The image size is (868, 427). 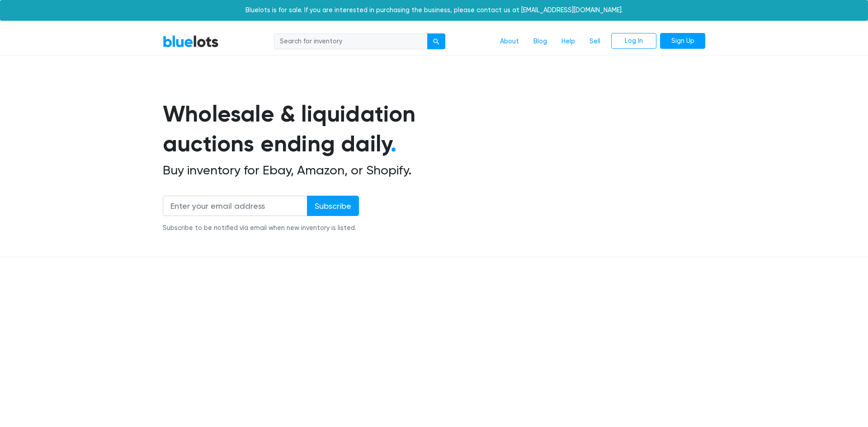 What do you see at coordinates (351, 42) in the screenshot?
I see `input: Search for inventory` at bounding box center [351, 42].